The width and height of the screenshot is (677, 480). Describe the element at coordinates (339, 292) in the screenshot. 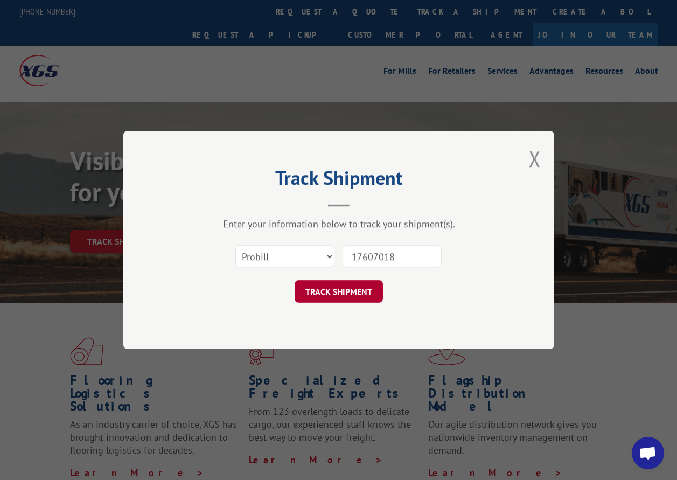

I see `button: TRACK SHIPMENT` at that location.